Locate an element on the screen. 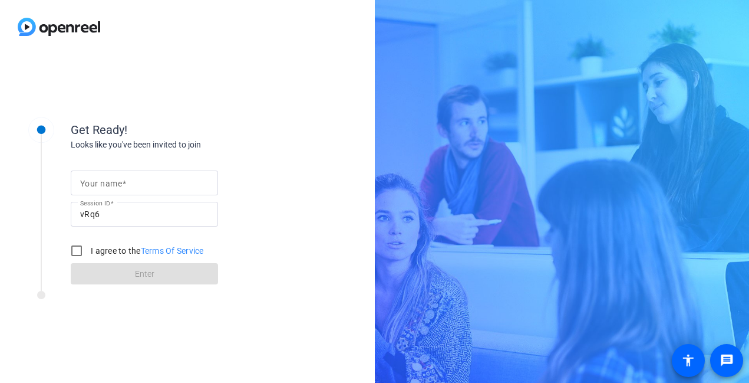 The width and height of the screenshot is (749, 383). label: I agree to the is located at coordinates (146, 251).